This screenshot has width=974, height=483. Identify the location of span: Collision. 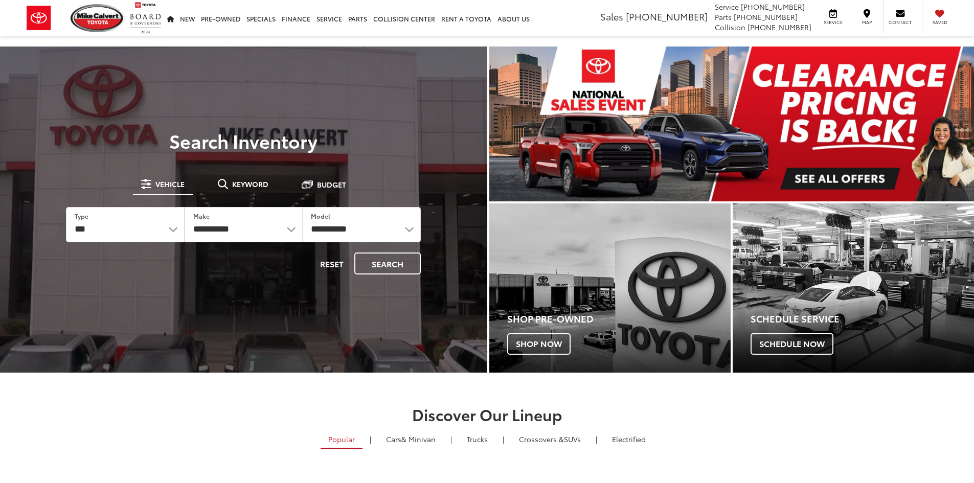
(730, 27).